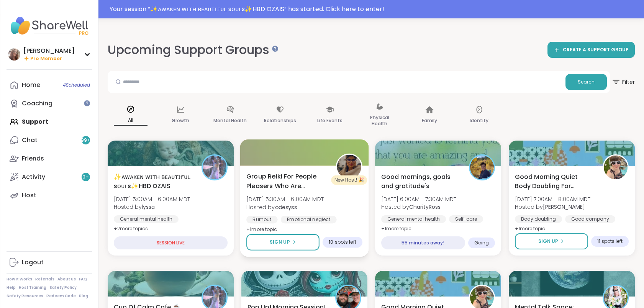 The image size is (644, 308). What do you see at coordinates (349, 180) in the screenshot?
I see `div: New Host! 🎉` at bounding box center [349, 180].